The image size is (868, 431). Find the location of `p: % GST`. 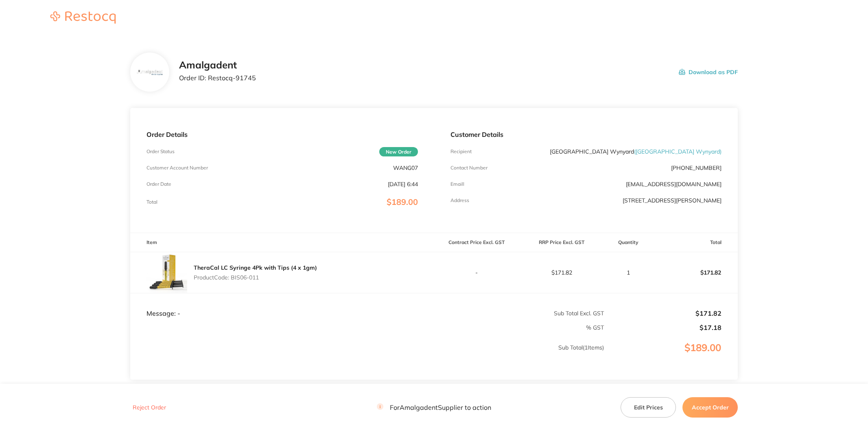

p: % GST is located at coordinates (367, 327).